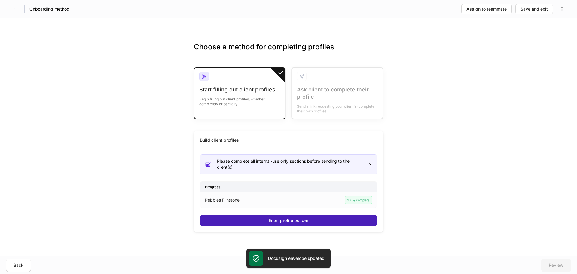 The height and width of the screenshot is (274, 577). Describe the element at coordinates (534, 9) in the screenshot. I see `div: Save and exit` at that location.